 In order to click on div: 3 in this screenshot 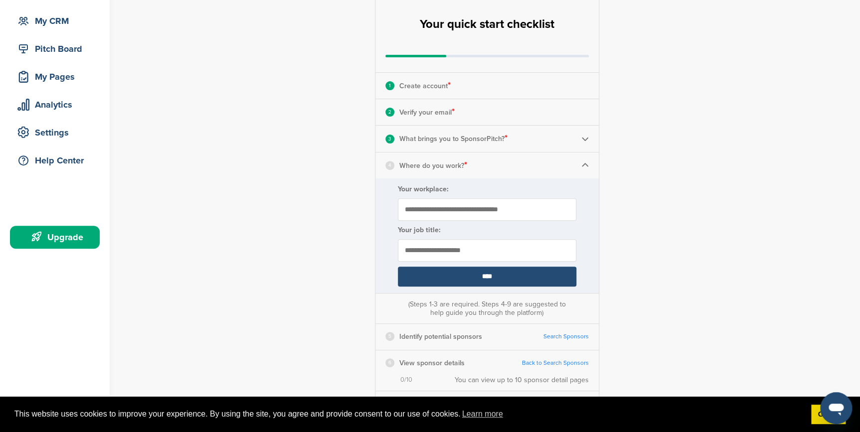, I will do `click(390, 139)`.